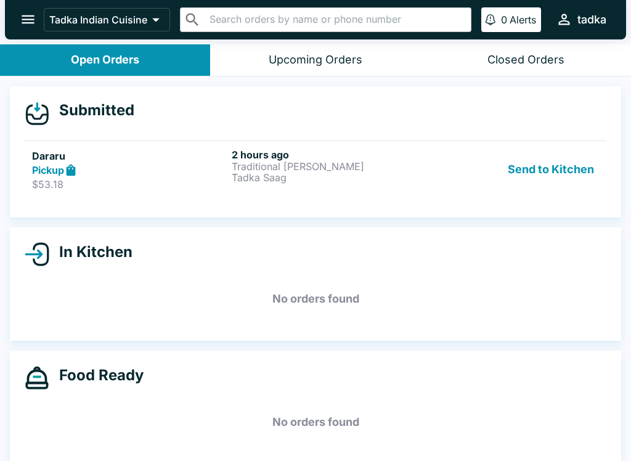  I want to click on h5: Dararu, so click(129, 156).